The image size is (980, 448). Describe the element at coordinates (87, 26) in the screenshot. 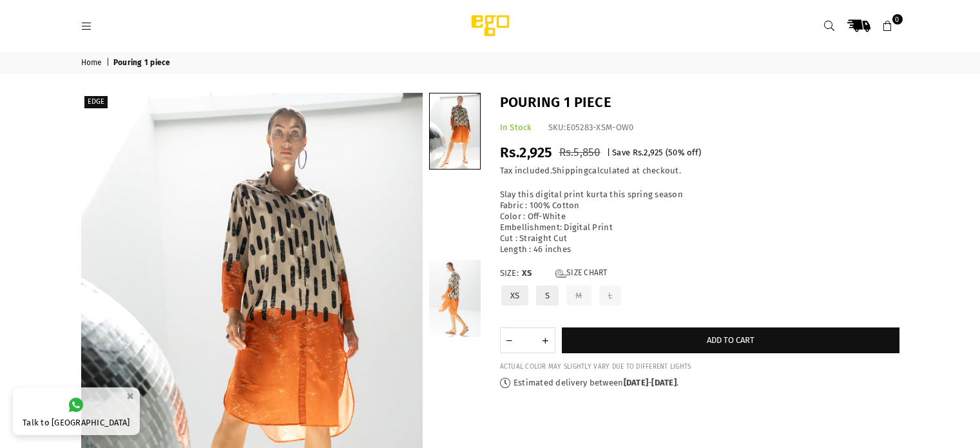

I see `a: Menu` at that location.